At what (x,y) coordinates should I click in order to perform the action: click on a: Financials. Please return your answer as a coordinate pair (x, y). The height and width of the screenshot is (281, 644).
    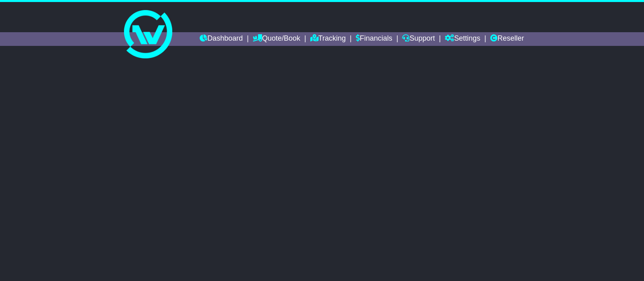
    Looking at the image, I should click on (374, 39).